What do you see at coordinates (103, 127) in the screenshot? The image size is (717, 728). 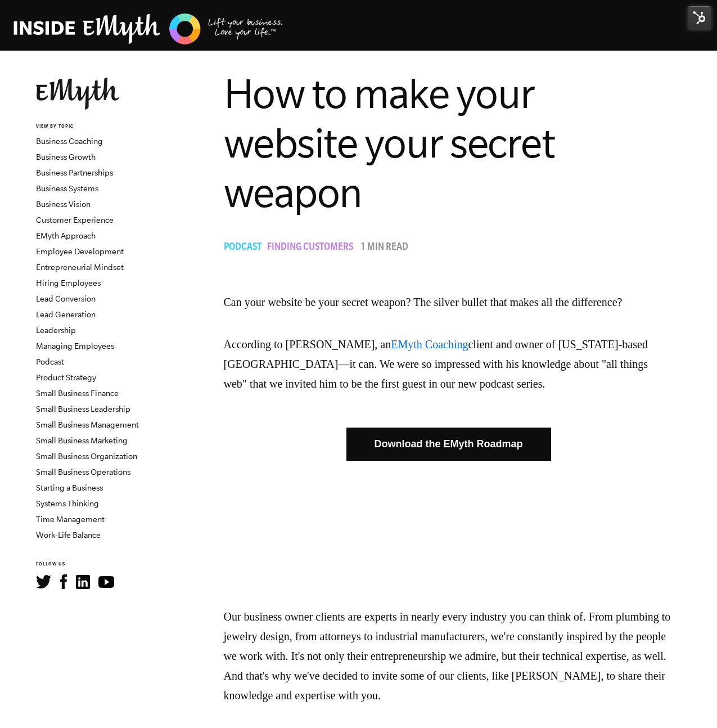 I see `h6: VIEW BY TOPIC` at bounding box center [103, 127].